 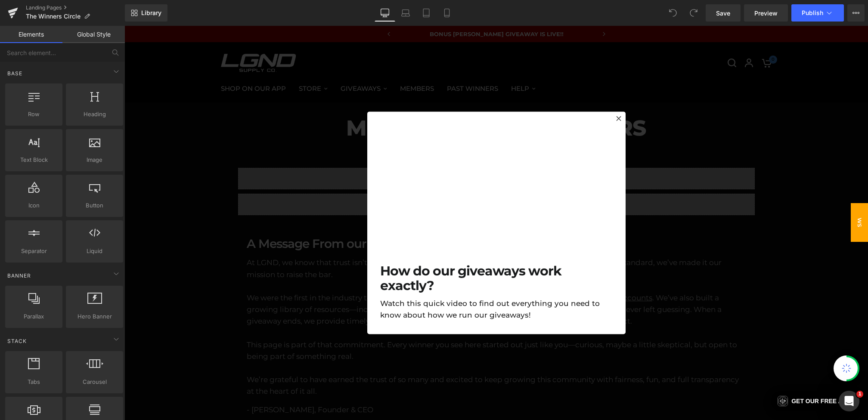 I want to click on span: The Winners Circle, so click(x=53, y=16).